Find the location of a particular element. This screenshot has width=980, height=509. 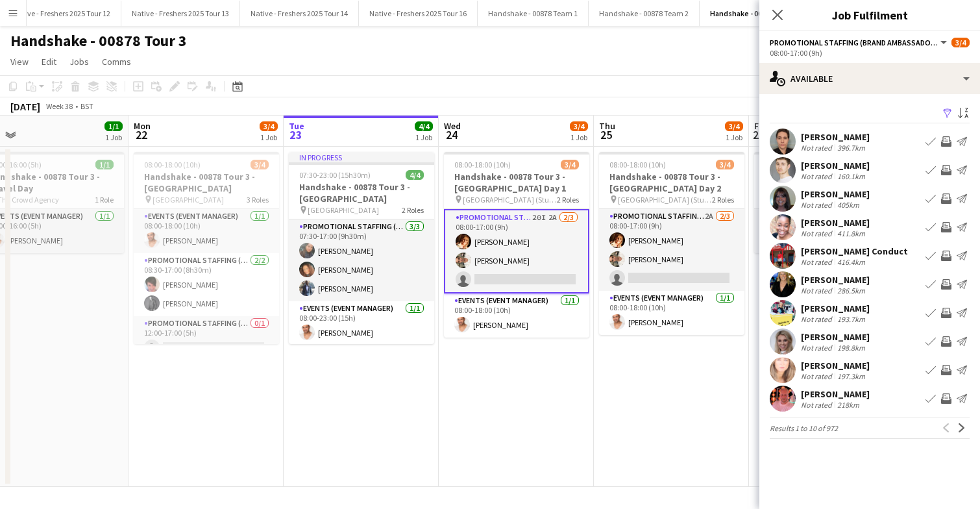

div: 411.8km is located at coordinates (851, 233).